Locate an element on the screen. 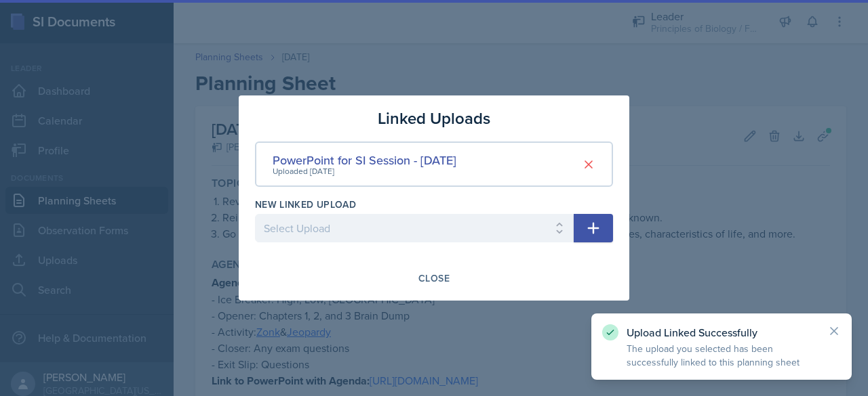  p: The upload you selected has been successfully linked to this planning sheet is located at coordinates (721, 356).